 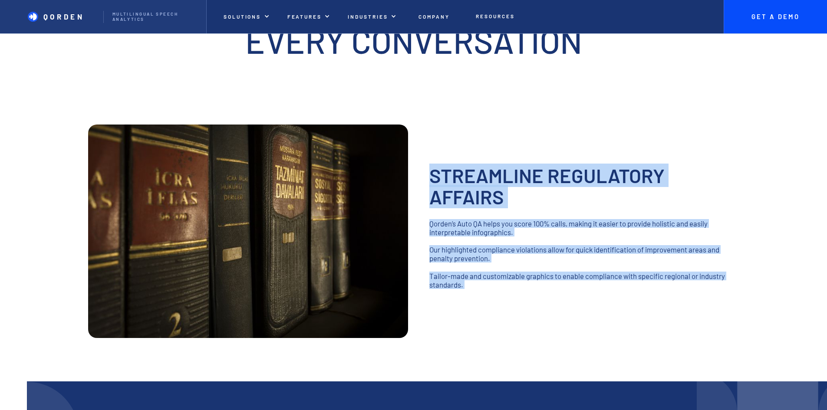 I want to click on p: Industries, so click(x=368, y=16).